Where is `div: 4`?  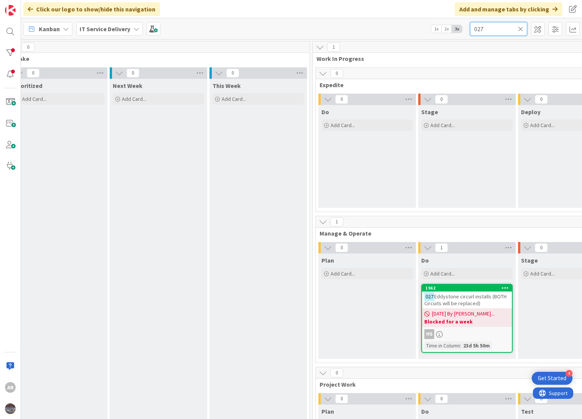 div: 4 is located at coordinates (569, 374).